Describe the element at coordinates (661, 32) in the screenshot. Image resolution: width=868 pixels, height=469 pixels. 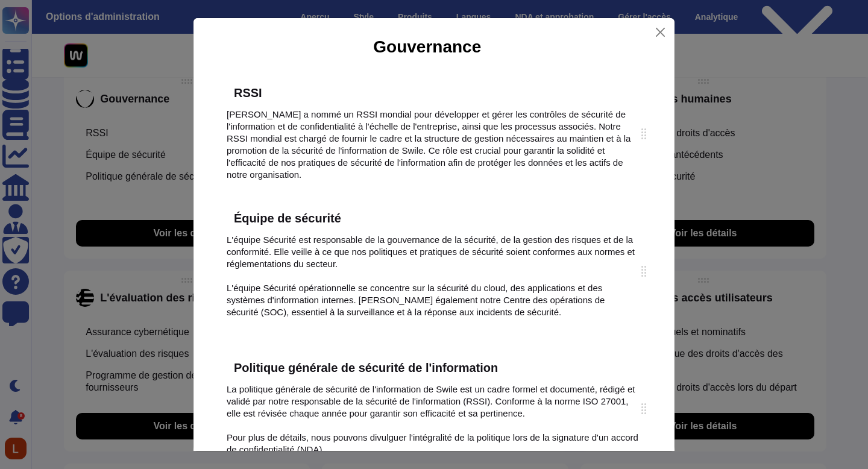
I see `button: Fermer` at that location.